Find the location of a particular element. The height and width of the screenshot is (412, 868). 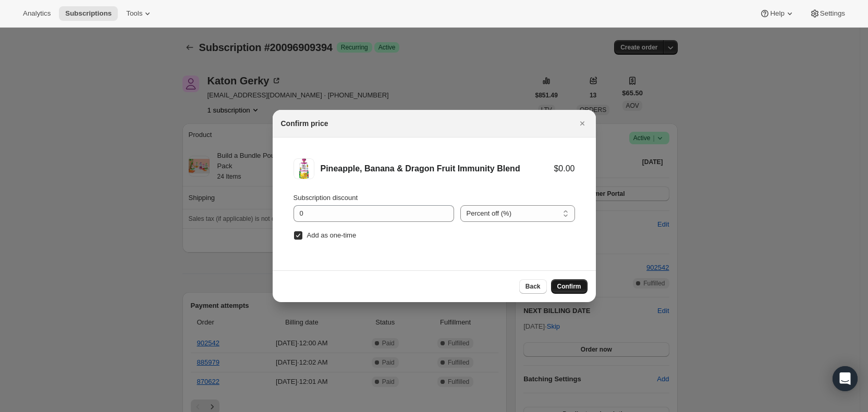

img: Pineapple, Banana & Dragon Fruit Immunity Blend is located at coordinates (304, 169).